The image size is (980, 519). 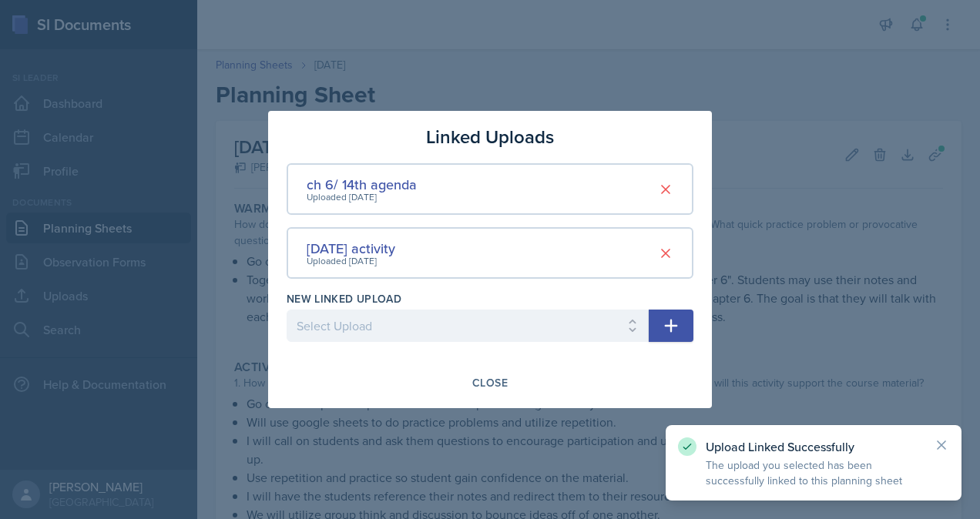 I want to click on h3: Linked Uploads, so click(x=490, y=137).